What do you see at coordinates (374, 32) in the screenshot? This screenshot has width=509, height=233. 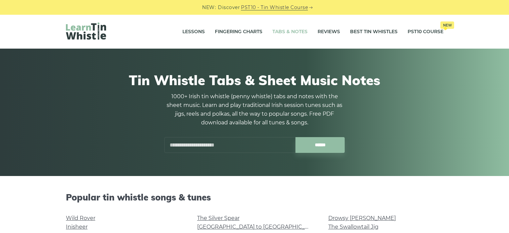 I see `a: Best Tin Whistles` at bounding box center [374, 32].